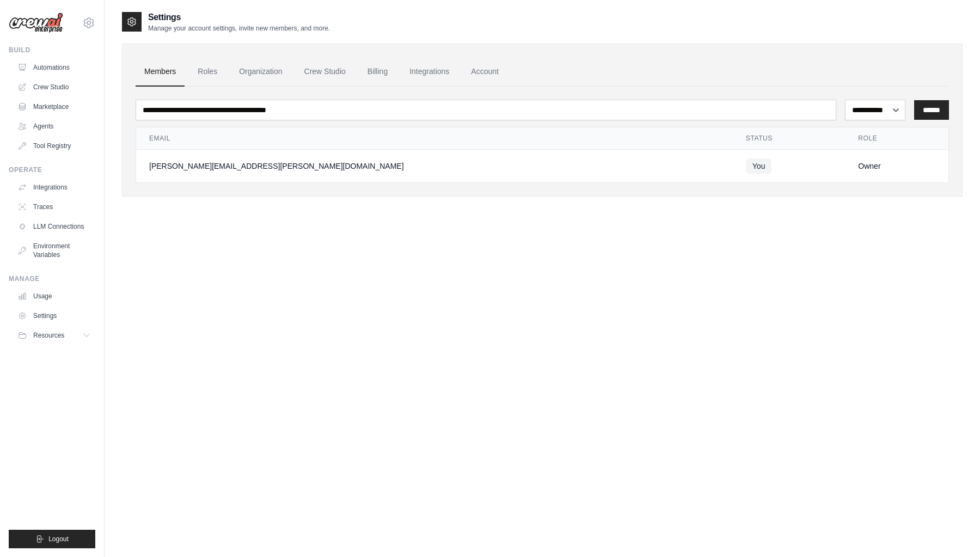  Describe the element at coordinates (54, 335) in the screenshot. I see `button: Resources` at that location.